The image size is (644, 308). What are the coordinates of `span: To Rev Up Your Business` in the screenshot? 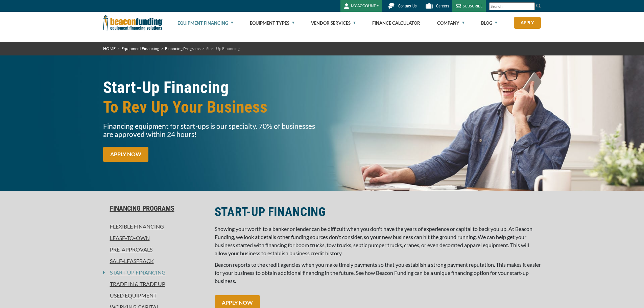 It's located at (211, 108).